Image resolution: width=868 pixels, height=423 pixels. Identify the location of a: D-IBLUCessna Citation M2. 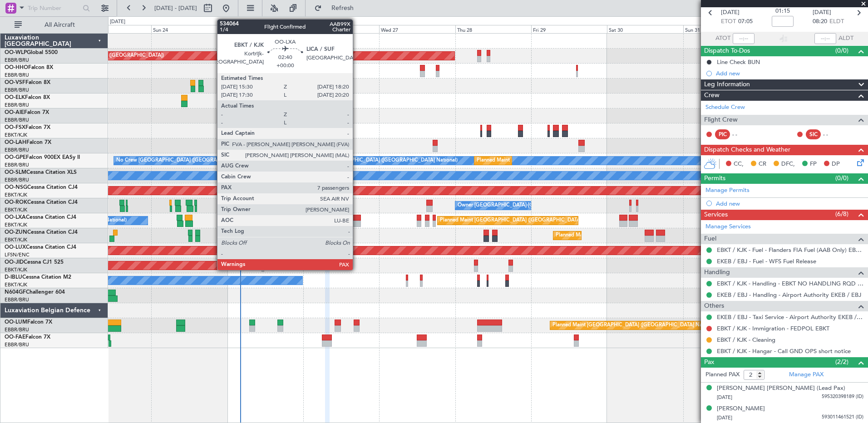
(38, 277).